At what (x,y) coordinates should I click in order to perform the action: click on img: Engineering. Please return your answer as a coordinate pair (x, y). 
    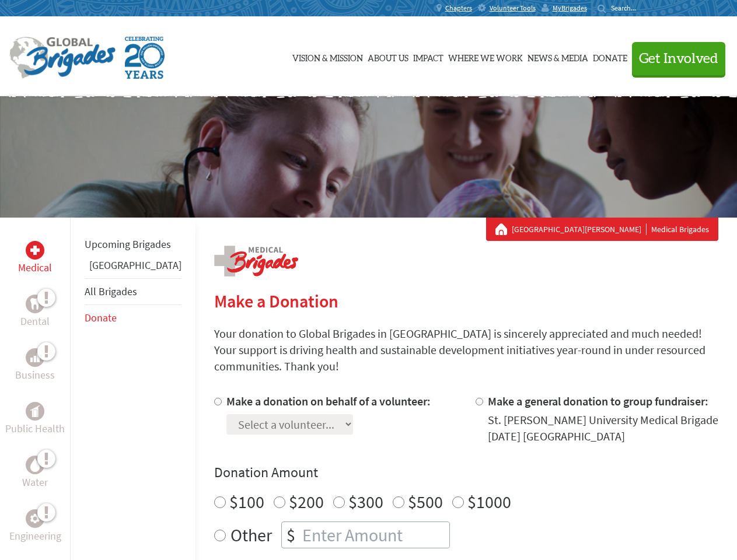
    Looking at the image, I should click on (35, 519).